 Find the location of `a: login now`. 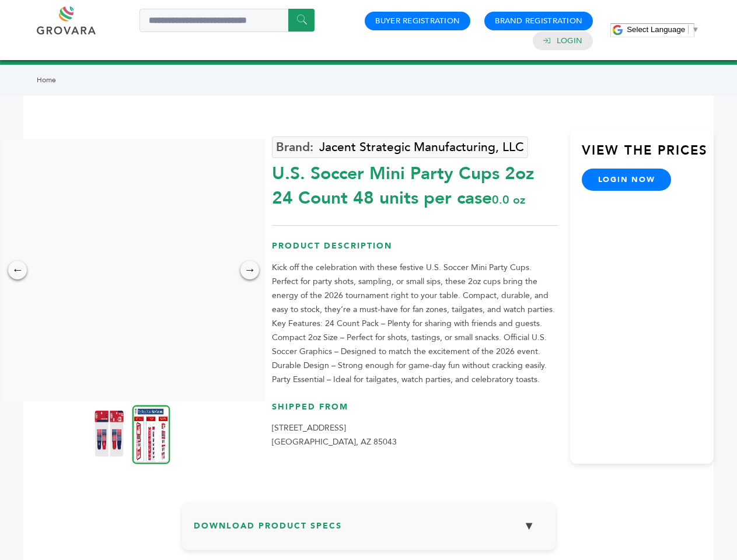

a: login now is located at coordinates (627, 180).